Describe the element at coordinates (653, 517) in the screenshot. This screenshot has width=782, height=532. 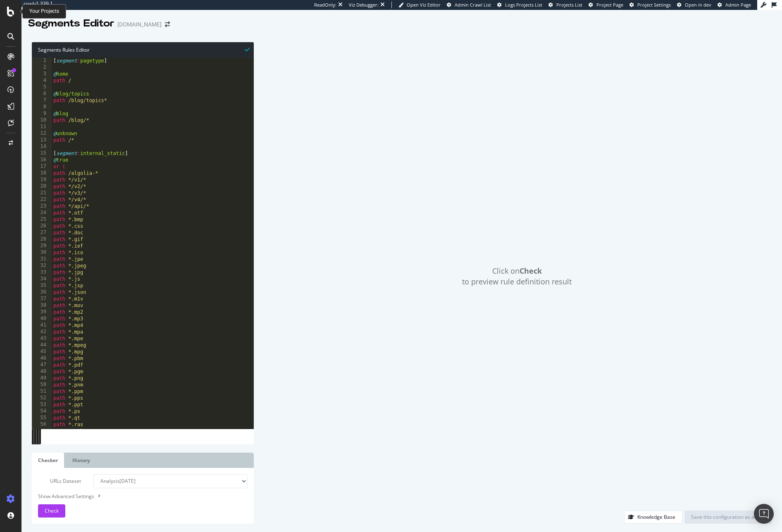
I see `a: Knowledge Base` at that location.